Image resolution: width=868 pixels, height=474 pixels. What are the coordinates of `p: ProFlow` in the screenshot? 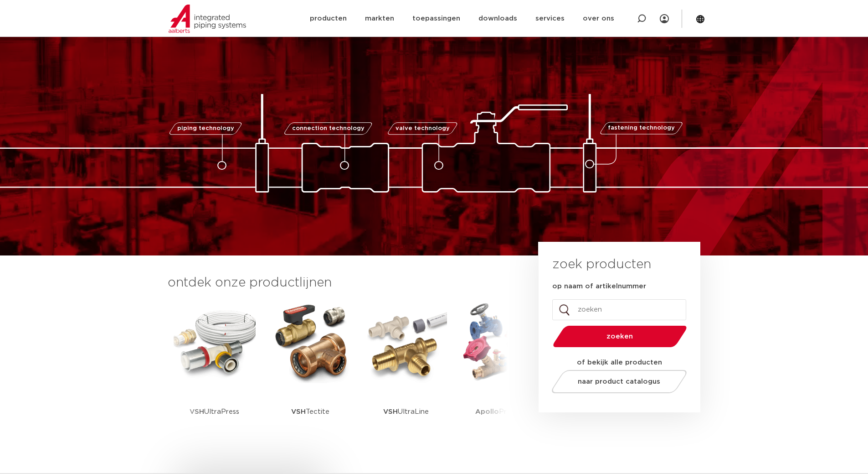 It's located at (502, 411).